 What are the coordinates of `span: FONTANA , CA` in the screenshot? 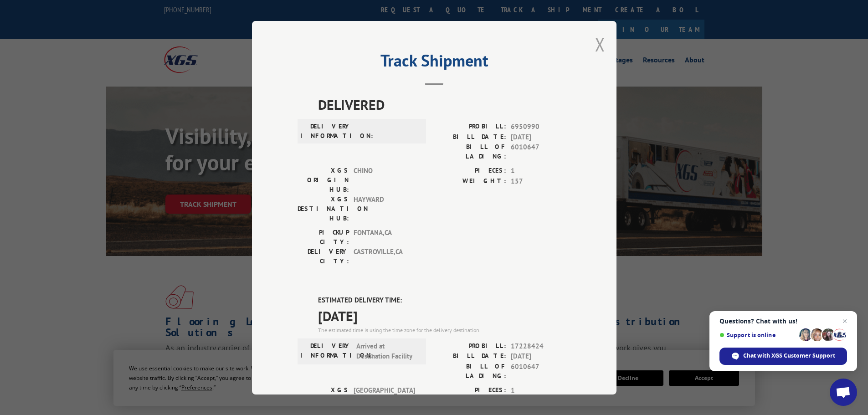 It's located at (384, 237).